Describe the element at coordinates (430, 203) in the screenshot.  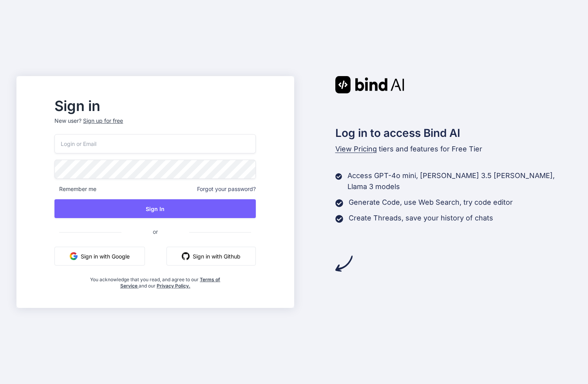
I see `p: Generate Code, use Web Search, try code editor` at that location.